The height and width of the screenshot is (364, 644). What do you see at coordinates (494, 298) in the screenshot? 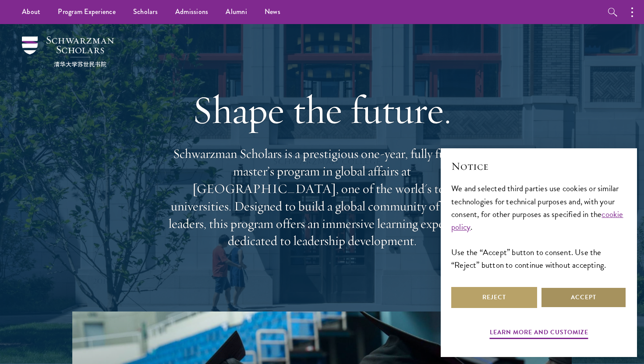
I see `button: Reject` at bounding box center [494, 298].